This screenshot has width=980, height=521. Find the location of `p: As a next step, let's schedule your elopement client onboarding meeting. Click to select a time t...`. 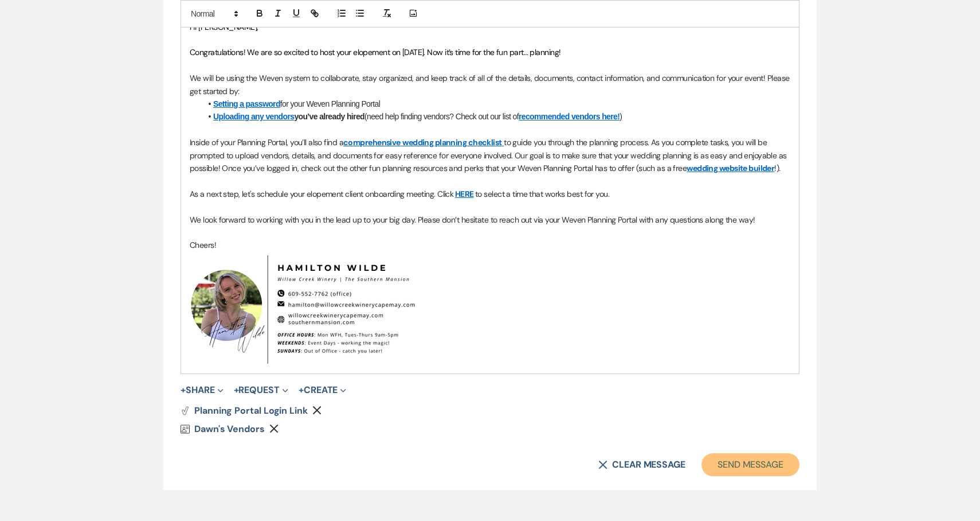

p: As a next step, let's schedule your elopement client onboarding meeting. Click to select a time t... is located at coordinates (490, 194).